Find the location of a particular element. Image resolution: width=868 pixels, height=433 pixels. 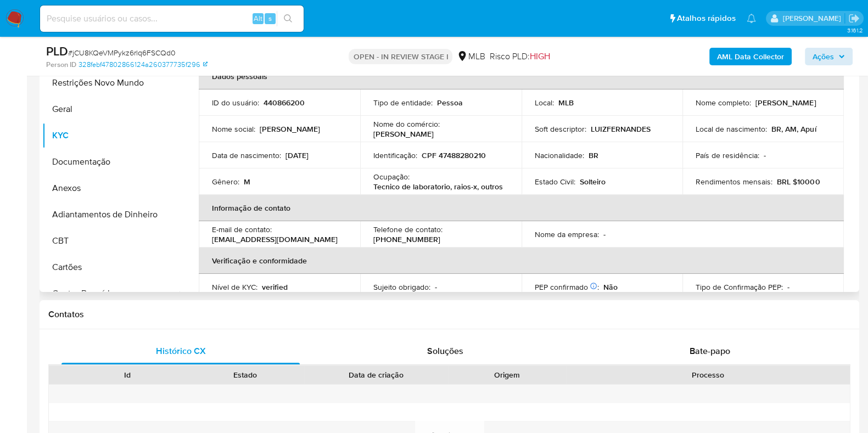

th: Informação de contato is located at coordinates (521, 208).